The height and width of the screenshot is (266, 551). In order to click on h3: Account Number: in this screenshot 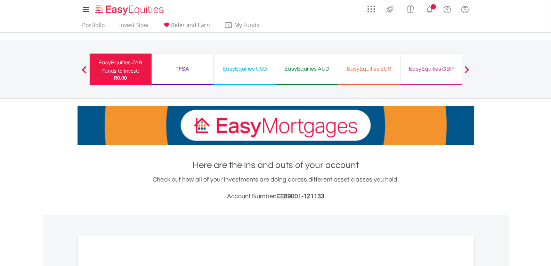, I will do `click(276, 197)`.